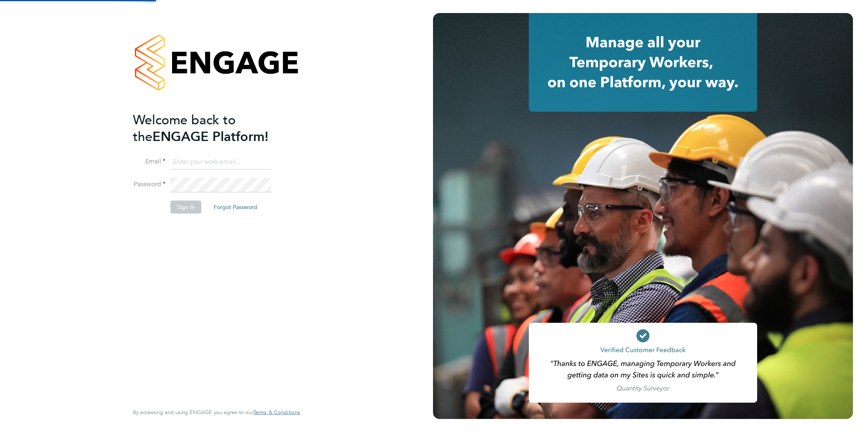 The width and height of the screenshot is (866, 432). Describe the element at coordinates (235, 207) in the screenshot. I see `button: Forgot Password` at that location.